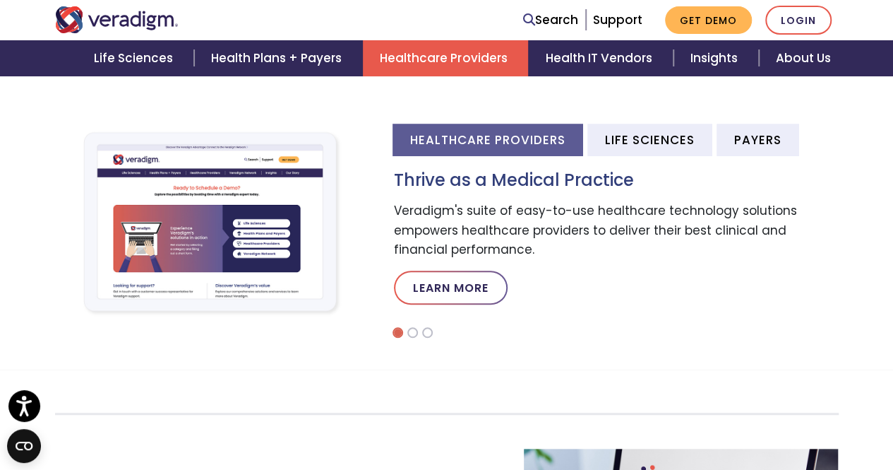 The width and height of the screenshot is (893, 470). I want to click on a: Support, so click(618, 20).